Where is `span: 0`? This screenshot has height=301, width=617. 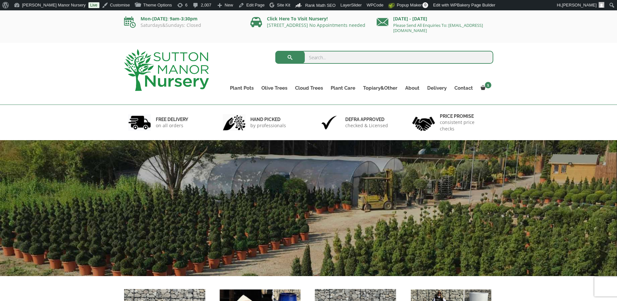
span: 0 is located at coordinates (425, 5).